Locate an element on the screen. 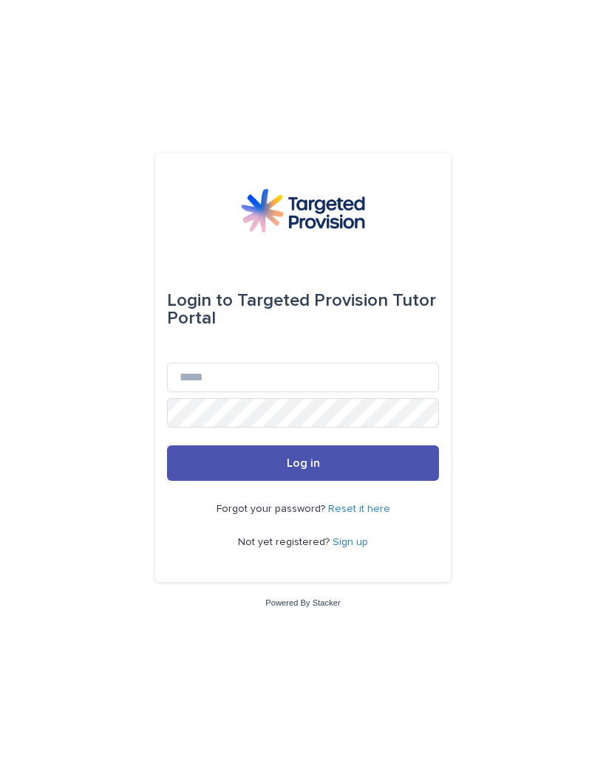 Image resolution: width=606 pixels, height=777 pixels. span: Log in is located at coordinates (303, 463).